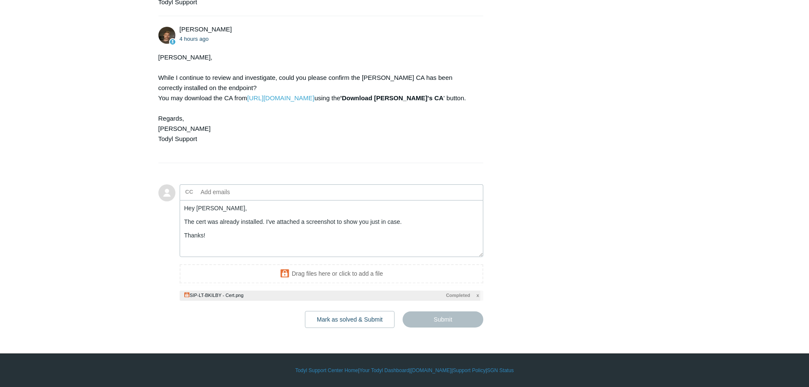 The width and height of the screenshot is (809, 387). I want to click on input: Add emails, so click(243, 192).